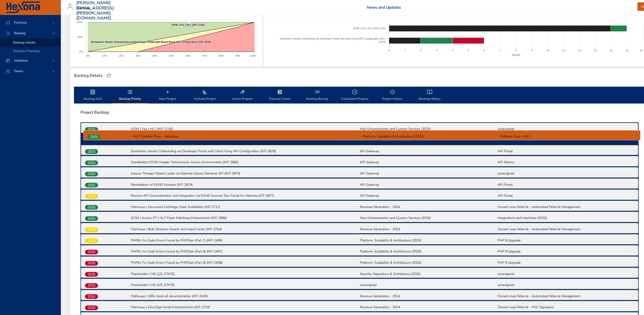 This screenshot has height=315, width=644. What do you see at coordinates (121, 56) in the screenshot?
I see `text: 20%` at bounding box center [121, 56].